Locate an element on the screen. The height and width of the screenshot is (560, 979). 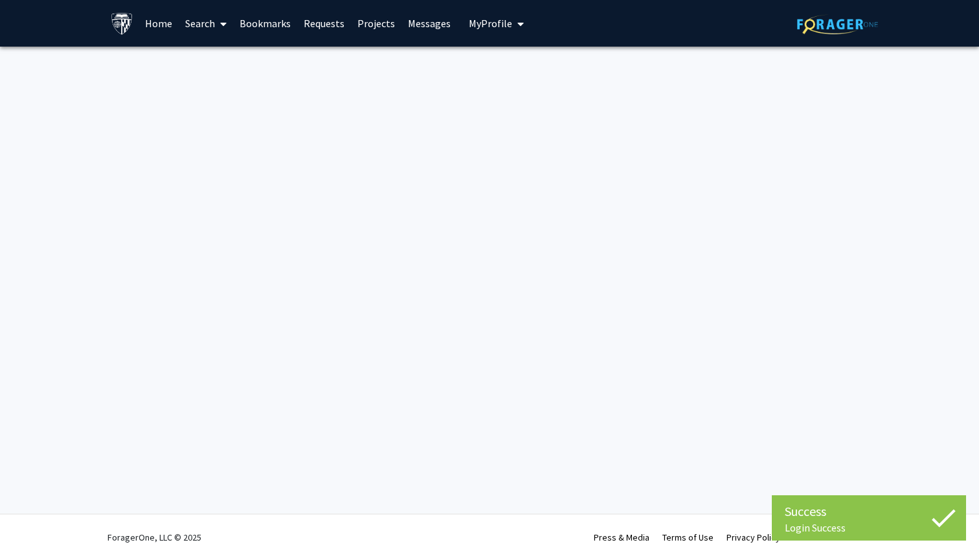
a: Bookmarks is located at coordinates (265, 23).